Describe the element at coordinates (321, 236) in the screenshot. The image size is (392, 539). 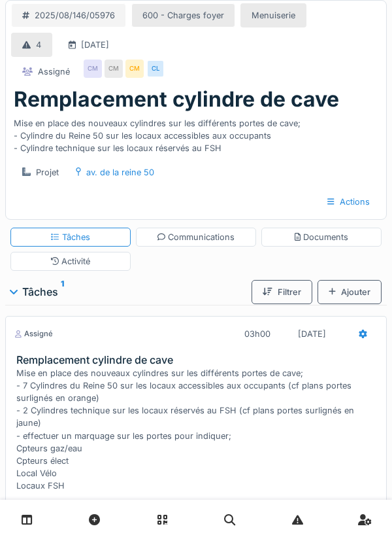
I see `div: Documents` at that location.